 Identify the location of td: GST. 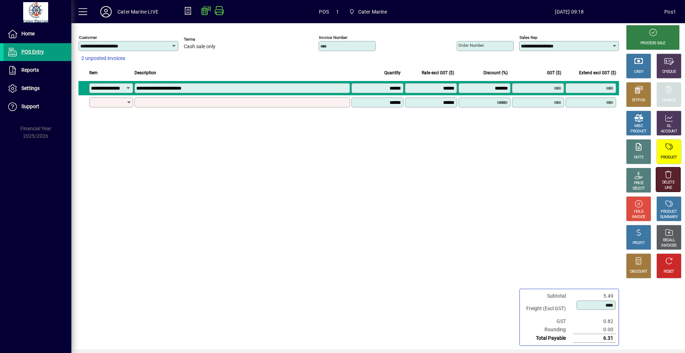
(548, 321).